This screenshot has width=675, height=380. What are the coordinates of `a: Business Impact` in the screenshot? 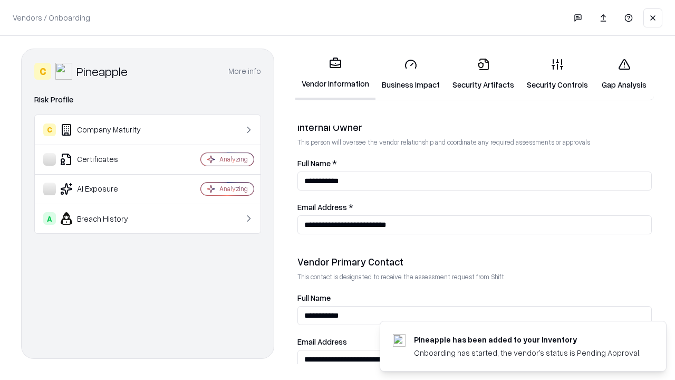 It's located at (411, 74).